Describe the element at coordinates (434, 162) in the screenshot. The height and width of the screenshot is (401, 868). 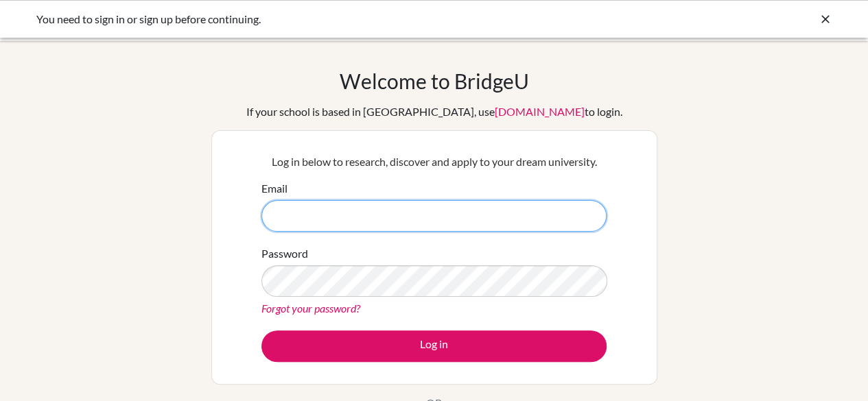
I see `p: Log in below to research, discover and apply to your dream university.` at that location.